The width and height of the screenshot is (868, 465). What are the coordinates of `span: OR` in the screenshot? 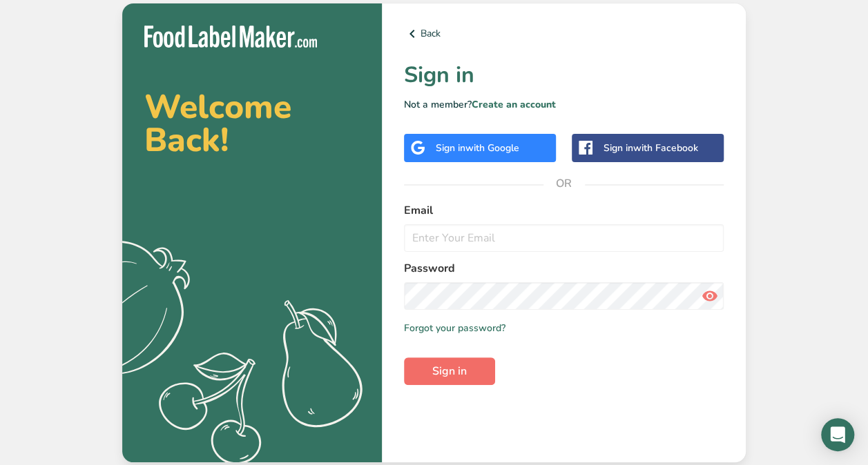 It's located at (565, 184).